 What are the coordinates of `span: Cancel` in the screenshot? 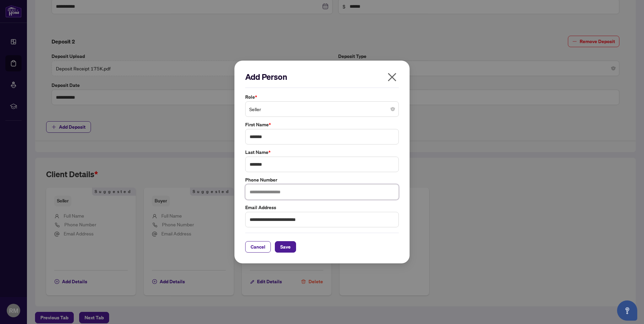 It's located at (258, 247).